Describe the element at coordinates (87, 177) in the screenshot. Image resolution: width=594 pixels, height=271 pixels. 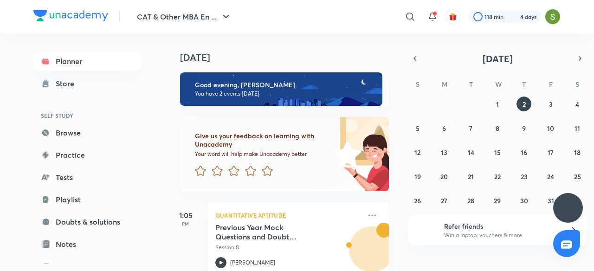
I see `a: Tests` at that location.